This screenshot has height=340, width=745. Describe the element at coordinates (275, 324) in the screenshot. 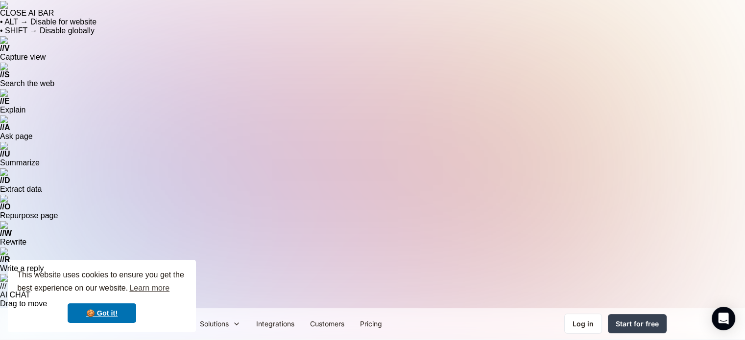

I see `a: Integrations` at that location.